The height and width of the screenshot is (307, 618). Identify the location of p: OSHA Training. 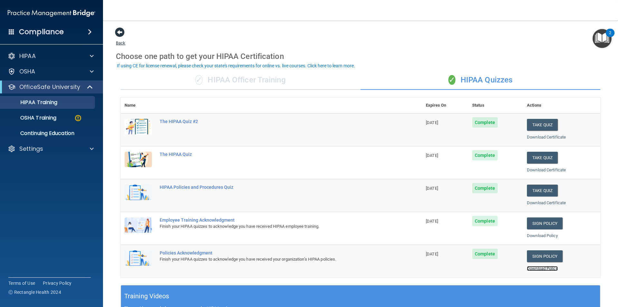
(30, 118).